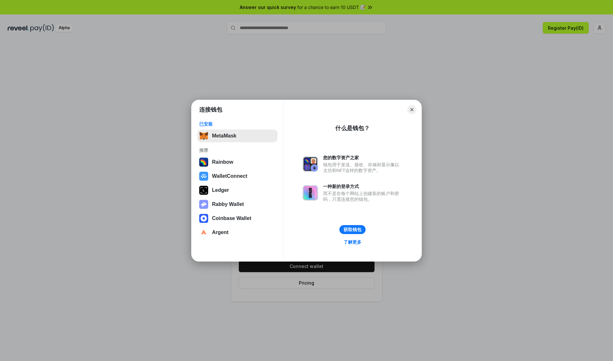 This screenshot has width=613, height=361. What do you see at coordinates (204, 136) in the screenshot?
I see `img: svg+xml,%3Csvg%20fill%3D%22none%22%20height%3D%2233%22%20viewBox%3D%220%200%2035%2033%22%20width%...` at bounding box center [204, 136].